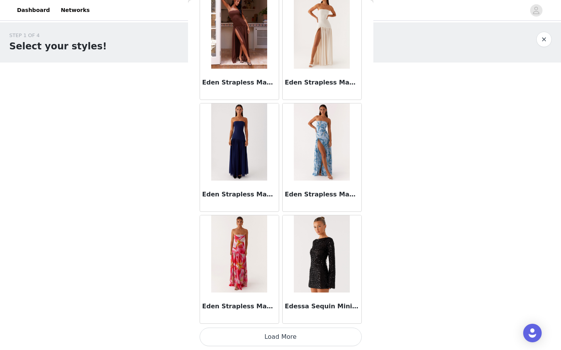  Describe the element at coordinates (536, 10) in the screenshot. I see `div: avatar` at that location.